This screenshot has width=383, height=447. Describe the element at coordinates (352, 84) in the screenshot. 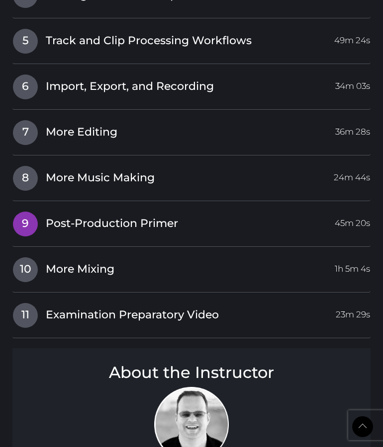

I see `span: 34m 03s` at that location.